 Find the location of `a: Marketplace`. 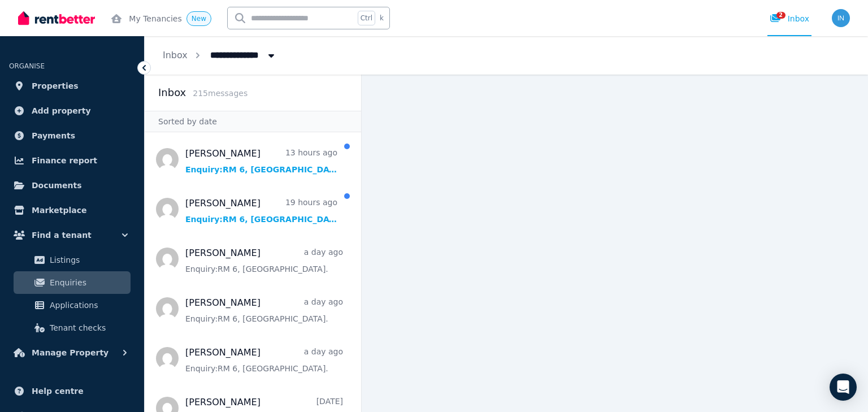

a: Marketplace is located at coordinates (72, 210).